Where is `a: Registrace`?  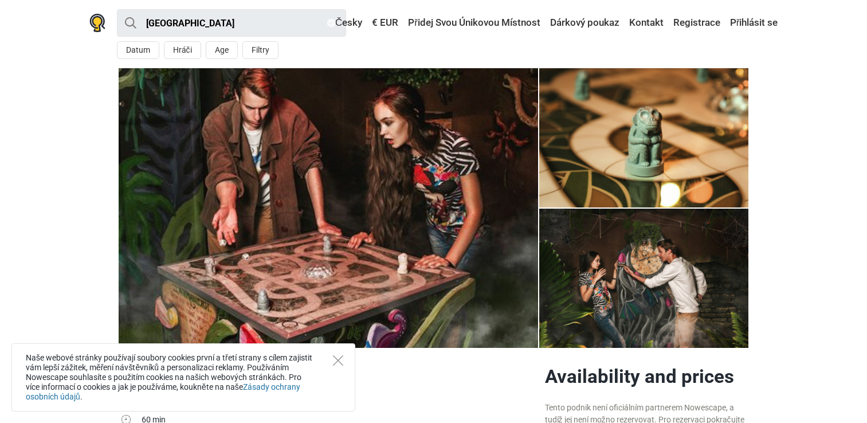 a: Registrace is located at coordinates (697, 23).